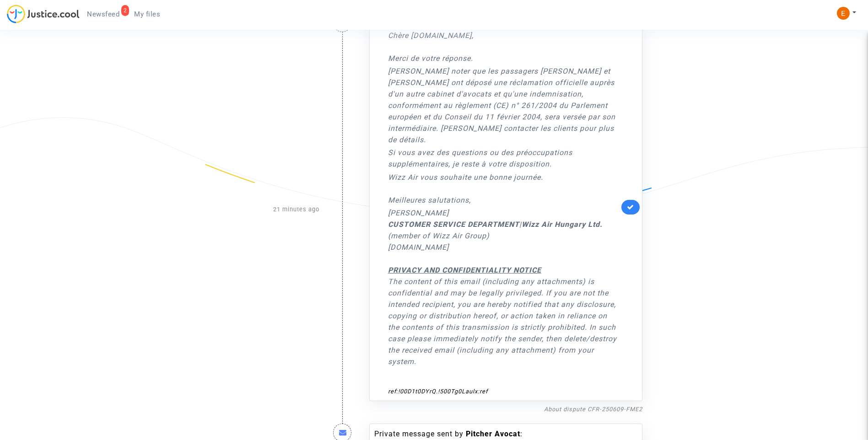  What do you see at coordinates (843, 13) in the screenshot?
I see `img: ACg8ocIeiFvHKe4dA5oeRFd_CiCnuxWUEc1A2wYhRJE3TTWt=s96-c` at bounding box center [843, 13].